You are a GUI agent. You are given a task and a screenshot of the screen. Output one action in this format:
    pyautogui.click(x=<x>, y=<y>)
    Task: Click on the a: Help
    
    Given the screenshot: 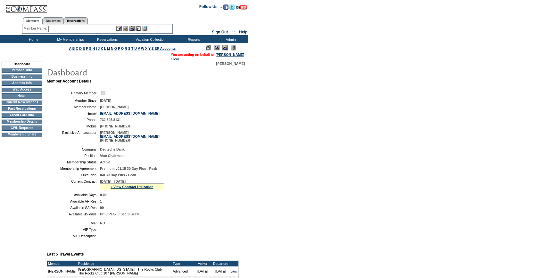 What is the action you would take?
    pyautogui.click(x=243, y=32)
    